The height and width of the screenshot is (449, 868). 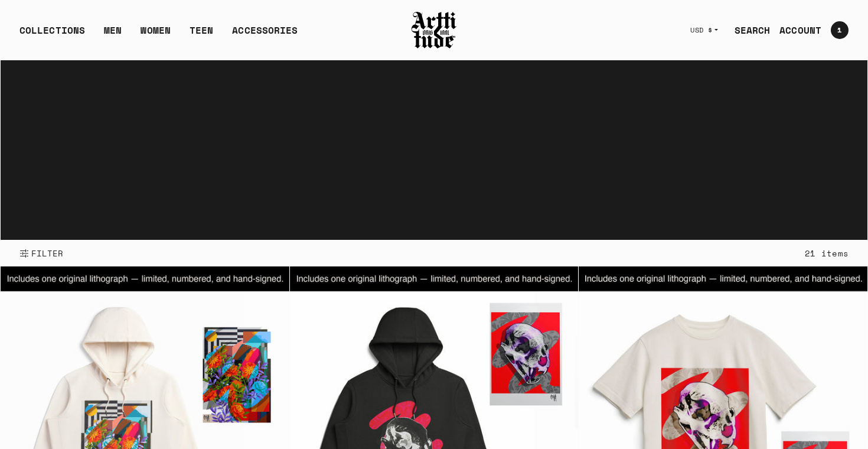 What do you see at coordinates (41, 253) in the screenshot?
I see `button: Show filters` at bounding box center [41, 253].